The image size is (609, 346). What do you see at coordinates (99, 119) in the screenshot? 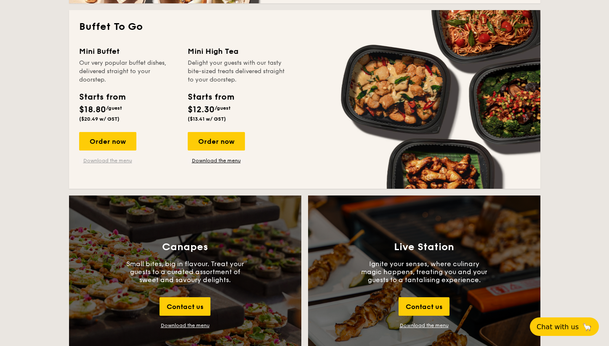
I see `span: ($20.49 w/ GST)` at bounding box center [99, 119].